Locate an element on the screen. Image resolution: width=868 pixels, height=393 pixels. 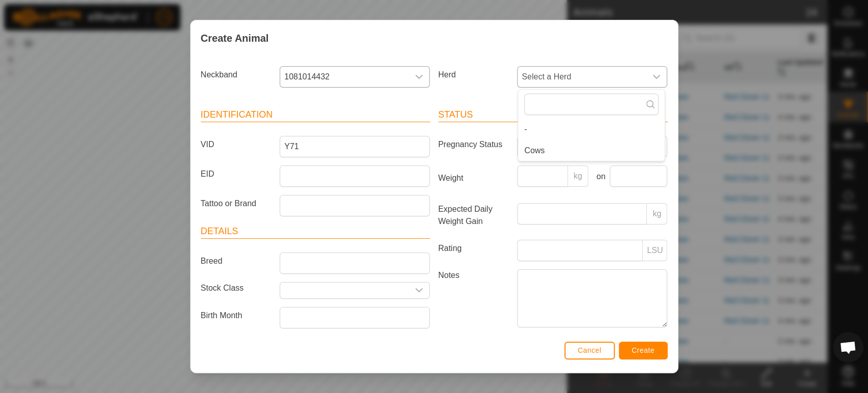
label: Herd is located at coordinates (474, 75).